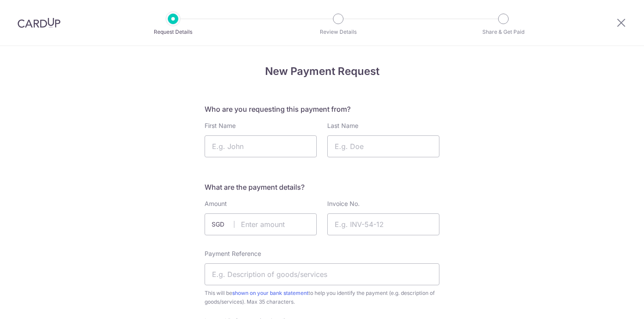 The height and width of the screenshot is (319, 644). I want to click on label: First Name, so click(220, 126).